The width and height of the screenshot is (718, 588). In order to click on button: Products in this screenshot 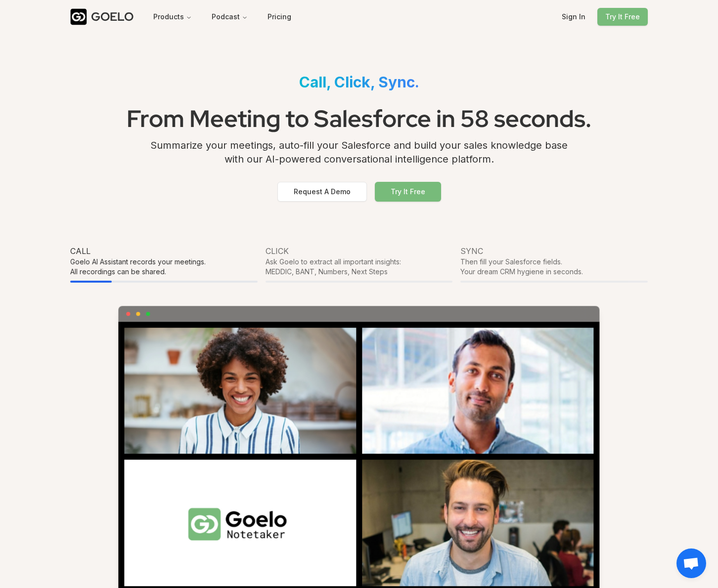, I will do `click(173, 17)`.